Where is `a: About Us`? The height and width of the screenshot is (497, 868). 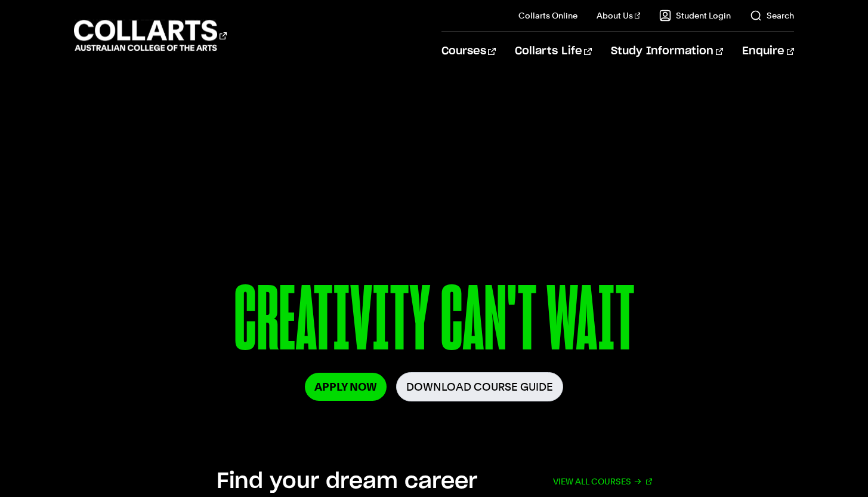 a: About Us is located at coordinates (619, 16).